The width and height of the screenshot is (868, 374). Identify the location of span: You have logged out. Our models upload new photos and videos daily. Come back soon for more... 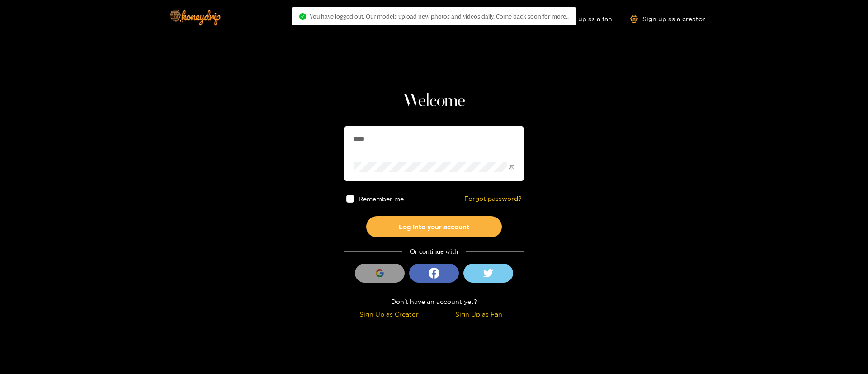
(439, 16).